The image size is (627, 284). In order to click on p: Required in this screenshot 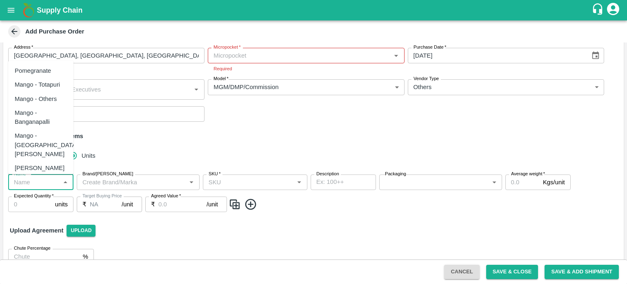, I will do `click(306, 69)`.